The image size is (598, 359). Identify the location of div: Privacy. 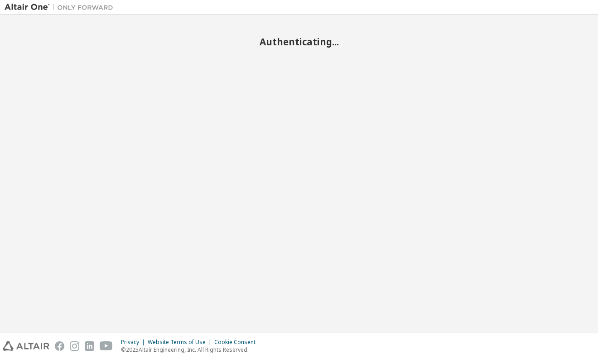
(134, 342).